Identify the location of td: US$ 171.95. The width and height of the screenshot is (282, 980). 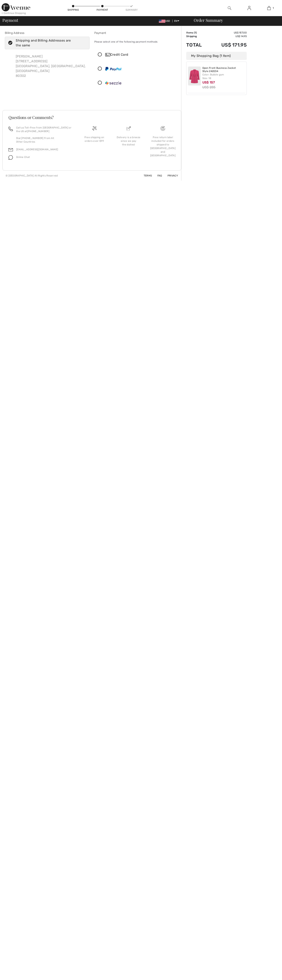
(228, 45).